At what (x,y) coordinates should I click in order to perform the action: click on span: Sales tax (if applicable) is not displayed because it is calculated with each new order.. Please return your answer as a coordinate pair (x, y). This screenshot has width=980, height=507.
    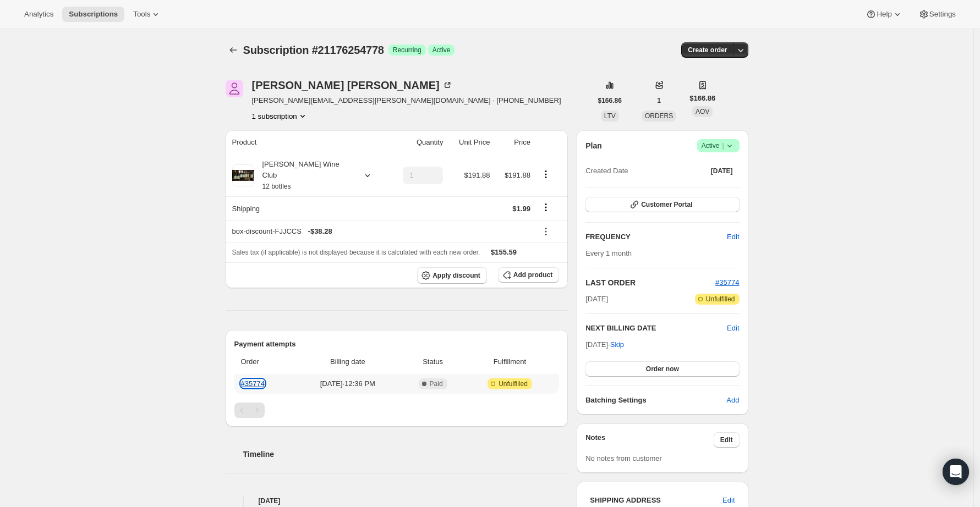
    Looking at the image, I should click on (356, 253).